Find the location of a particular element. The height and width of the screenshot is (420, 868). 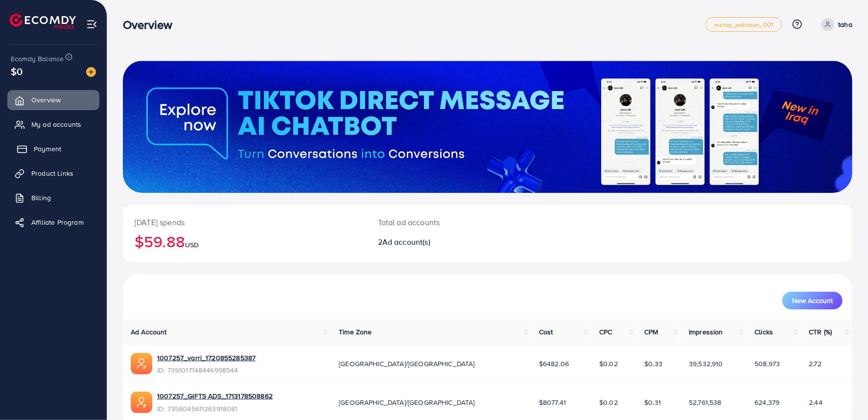

a: Overview is located at coordinates (54, 100).